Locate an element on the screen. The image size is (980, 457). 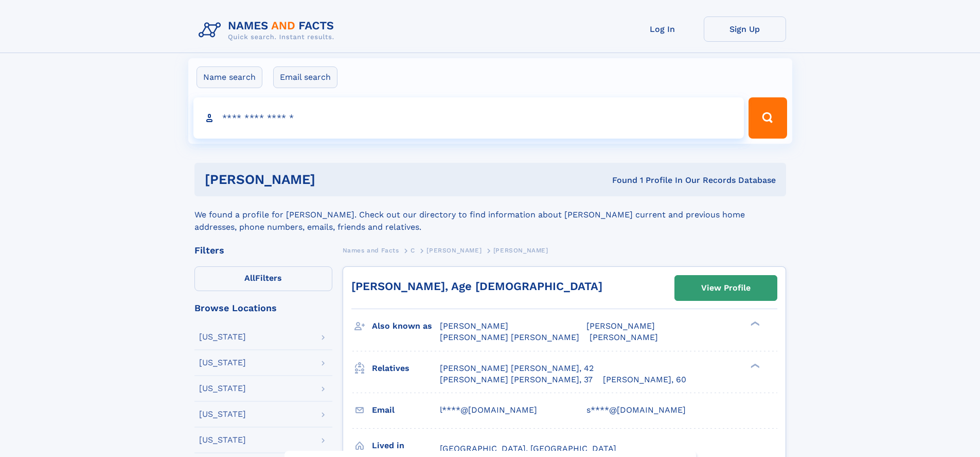
a: Names and Facts is located at coordinates (371, 249).